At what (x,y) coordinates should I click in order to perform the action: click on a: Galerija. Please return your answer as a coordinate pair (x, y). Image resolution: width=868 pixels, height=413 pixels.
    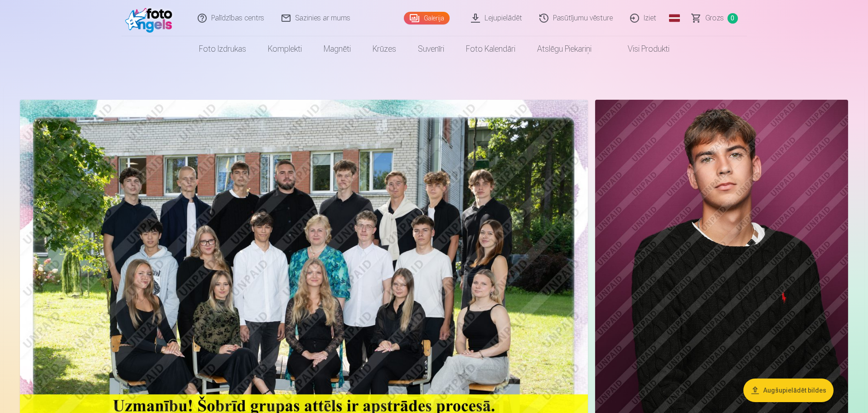
    Looking at the image, I should click on (426, 18).